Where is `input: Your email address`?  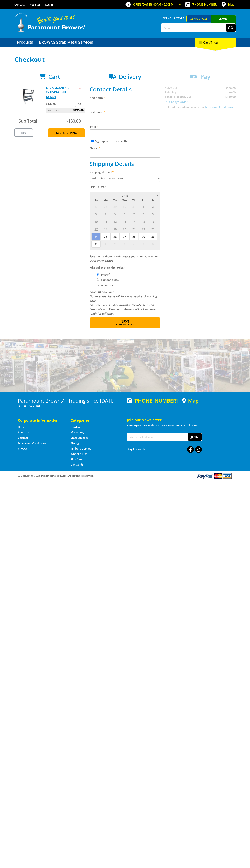 input: Your email address is located at coordinates (158, 437).